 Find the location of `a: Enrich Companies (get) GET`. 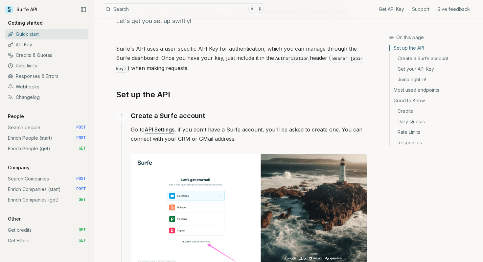

a: Enrich Companies (get) GET is located at coordinates (47, 200).